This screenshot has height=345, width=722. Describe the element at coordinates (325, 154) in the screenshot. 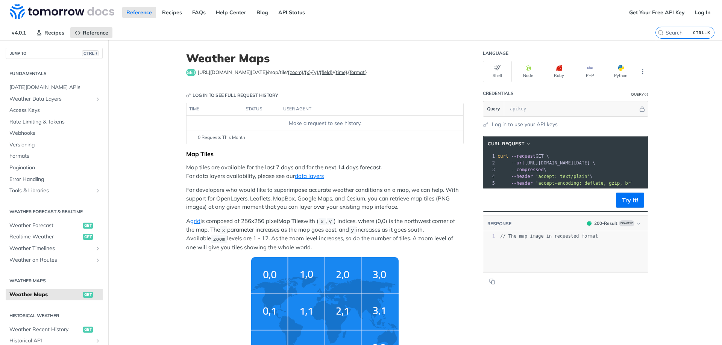

I see `div: Map Tiles` at that location.